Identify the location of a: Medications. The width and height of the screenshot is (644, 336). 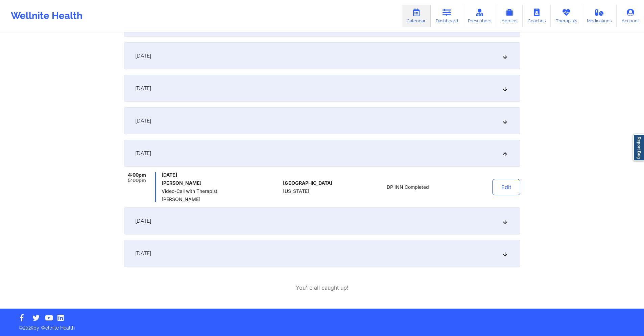
(599, 16).